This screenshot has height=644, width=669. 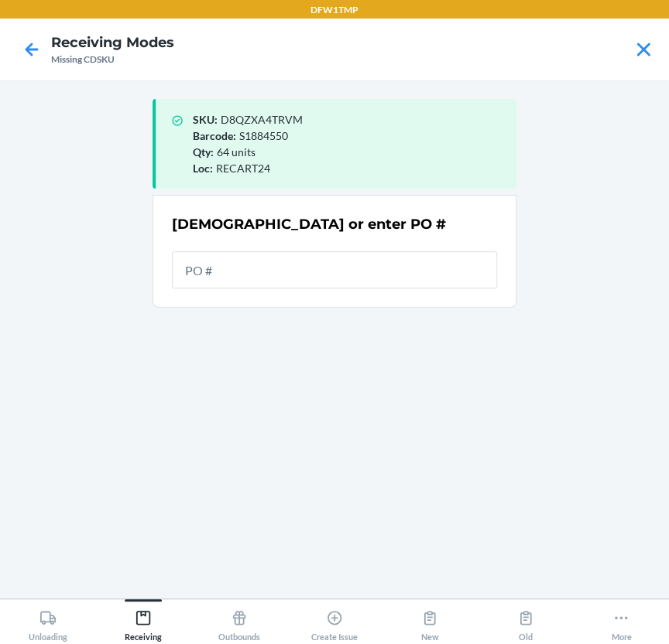 I want to click on button: More, so click(x=621, y=620).